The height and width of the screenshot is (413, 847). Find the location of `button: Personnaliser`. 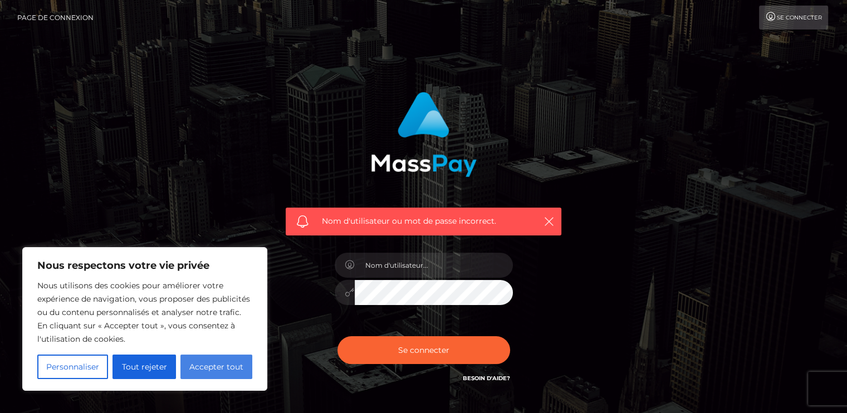

button: Personnaliser is located at coordinates (72, 367).